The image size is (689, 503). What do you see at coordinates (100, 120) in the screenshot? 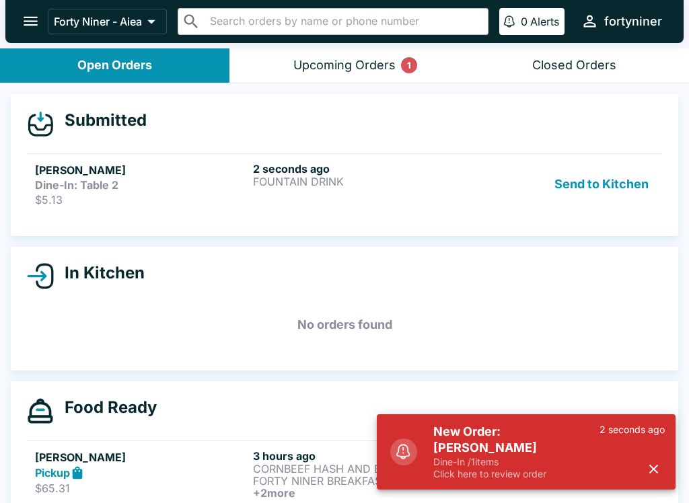
I see `h4: Submitted` at bounding box center [100, 120].